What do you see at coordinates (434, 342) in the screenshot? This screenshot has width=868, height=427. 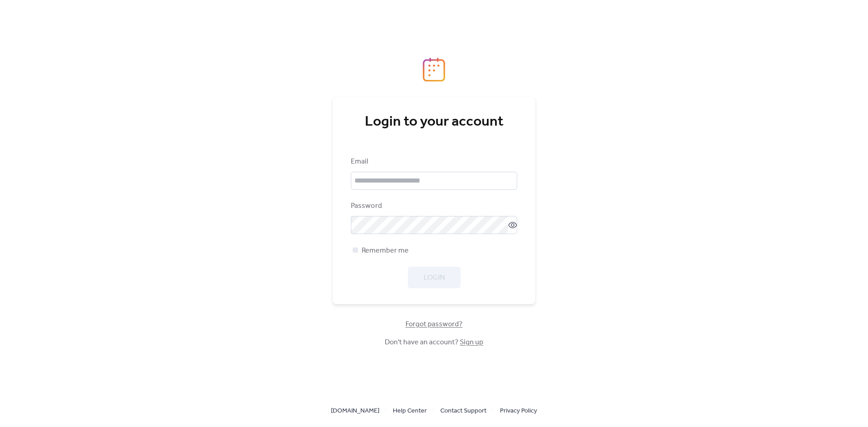 I see `span: Don't have an account?` at bounding box center [434, 342].